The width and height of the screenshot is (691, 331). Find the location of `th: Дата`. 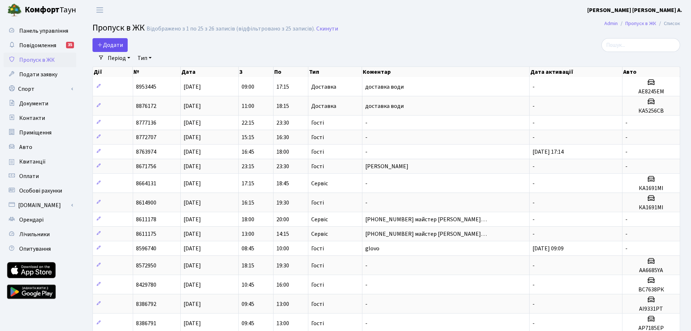

th: Дата is located at coordinates (210, 72).